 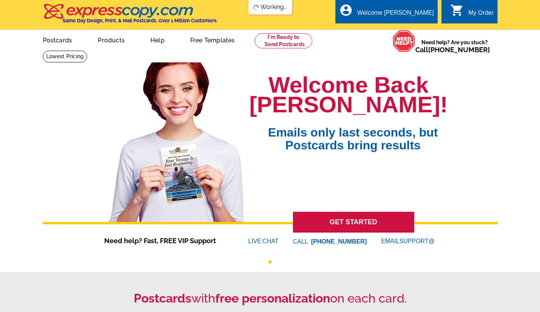 I want to click on i: account_circle, so click(x=346, y=10).